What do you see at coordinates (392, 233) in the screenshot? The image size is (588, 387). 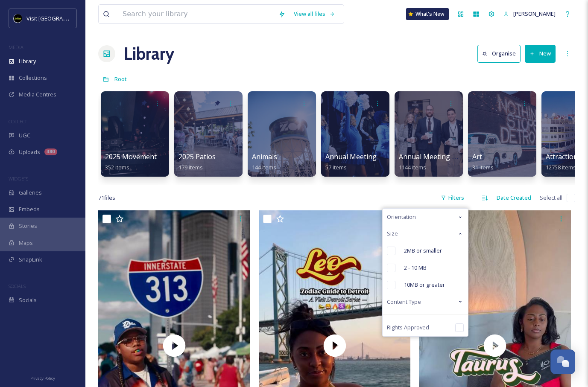 I see `span: Size` at bounding box center [392, 233].